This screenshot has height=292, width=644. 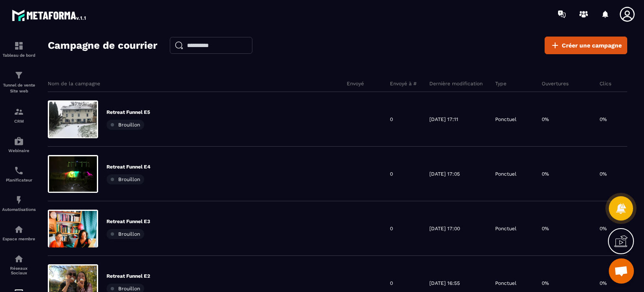 I want to click on strong: Itinerary and Pricing Your French Retreat, so click(x=84, y=96).